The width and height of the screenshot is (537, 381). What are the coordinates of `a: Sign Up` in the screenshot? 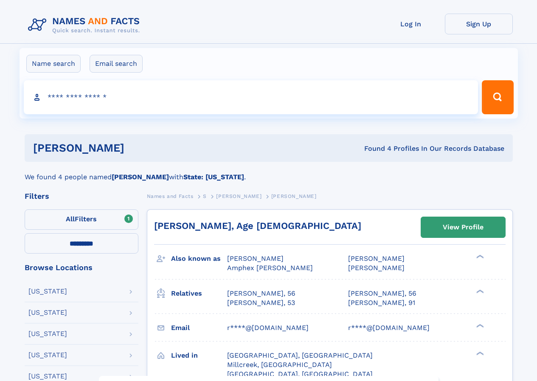 It's located at (479, 24).